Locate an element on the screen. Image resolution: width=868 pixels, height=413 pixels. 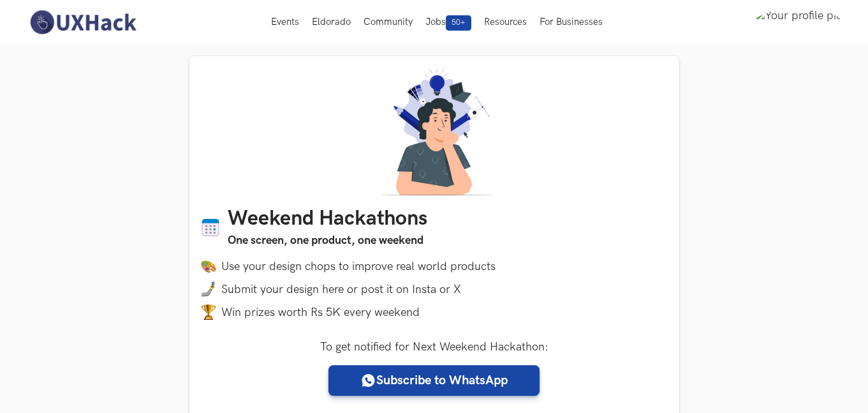
h3: One screen, one product, one weekend is located at coordinates (327, 240).